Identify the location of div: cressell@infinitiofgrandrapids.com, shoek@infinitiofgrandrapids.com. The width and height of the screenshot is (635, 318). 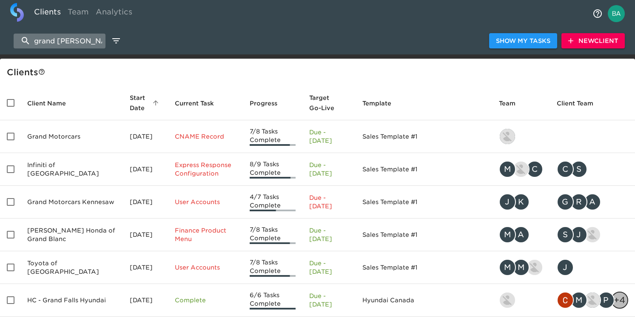
(593, 169).